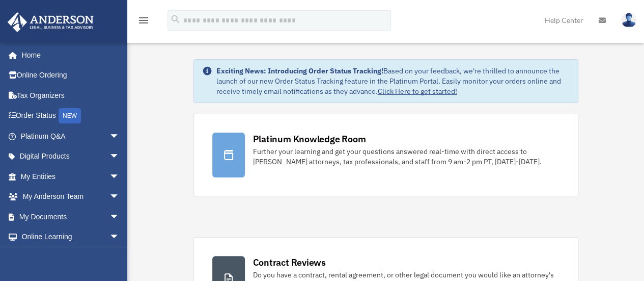 This screenshot has width=644, height=281. I want to click on div: Platinum Knowledge Room, so click(310, 139).